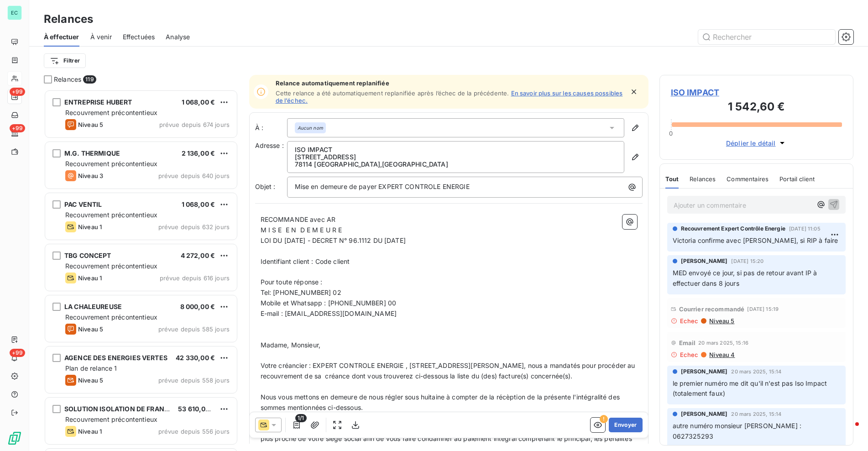 The width and height of the screenshot is (868, 451). Describe the element at coordinates (747, 179) in the screenshot. I see `span: Commentaires` at that location.